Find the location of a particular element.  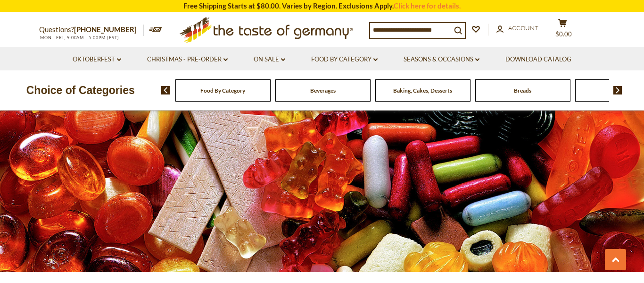

a: Download Catalog is located at coordinates (538, 60).